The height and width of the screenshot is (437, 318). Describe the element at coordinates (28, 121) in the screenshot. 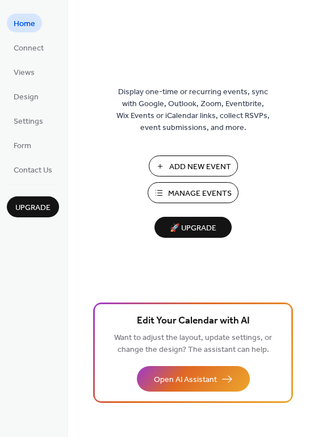

I see `span: Settings` at that location.